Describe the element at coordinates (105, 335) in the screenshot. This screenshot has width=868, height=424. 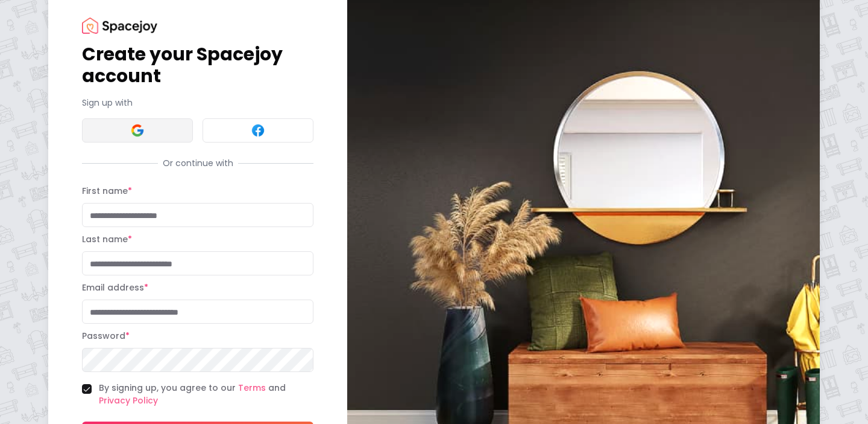
I see `label: Password` at that location.